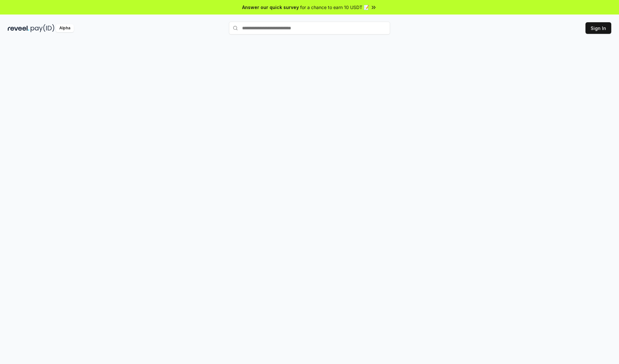  Describe the element at coordinates (271, 7) in the screenshot. I see `span: Answer our quick survey` at that location.